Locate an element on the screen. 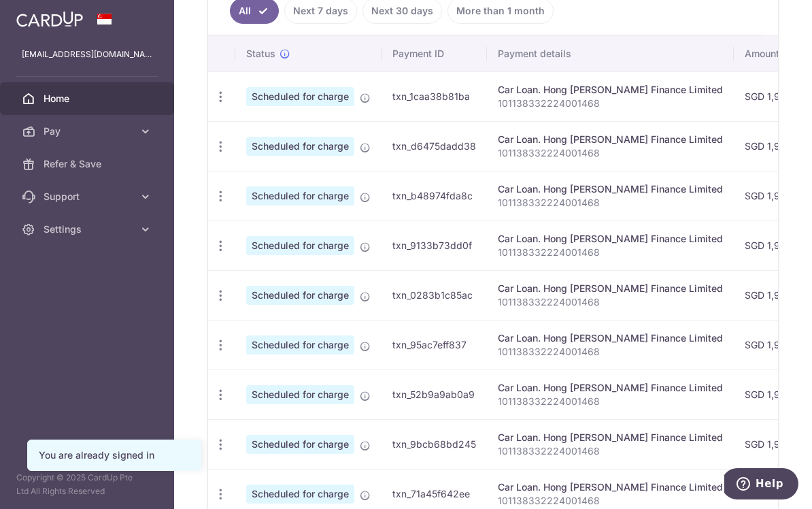 This screenshot has height=509, width=812. td: txn_52b9a9ab0a9 is located at coordinates (434, 394).